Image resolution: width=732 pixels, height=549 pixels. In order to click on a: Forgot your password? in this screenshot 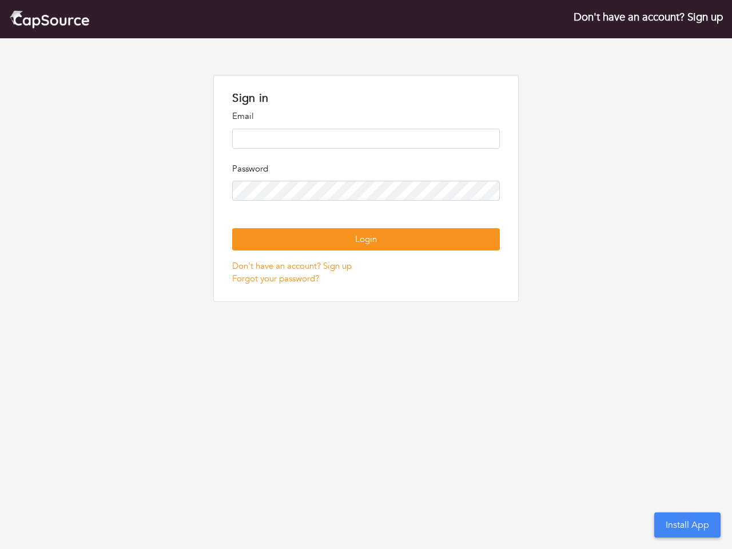, I will do `click(276, 278)`.